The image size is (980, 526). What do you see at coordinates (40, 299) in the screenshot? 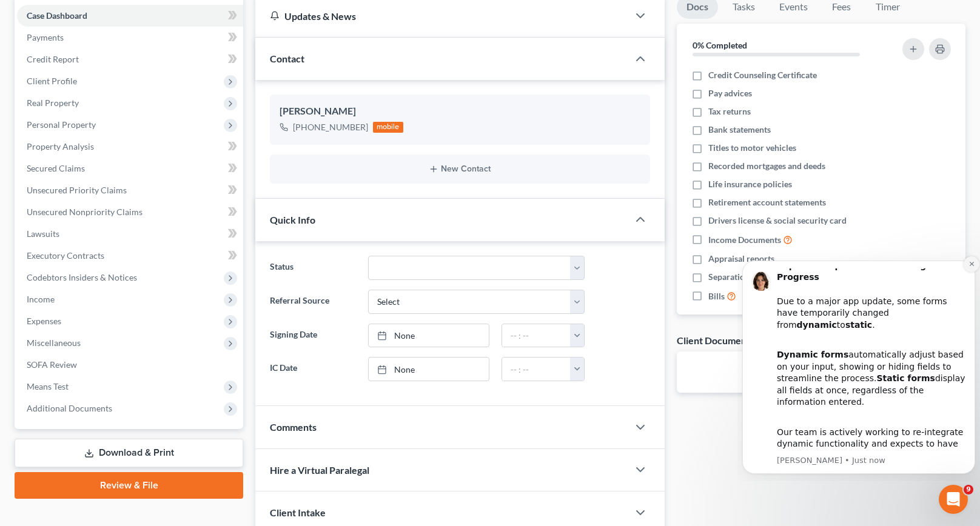
I see `span: Income` at bounding box center [40, 299].